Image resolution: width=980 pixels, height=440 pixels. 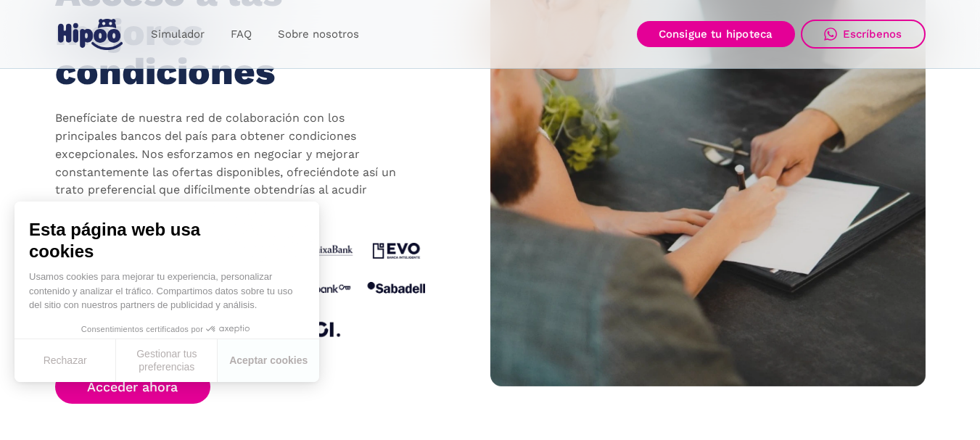 I want to click on div: Escríbenos, so click(x=872, y=34).